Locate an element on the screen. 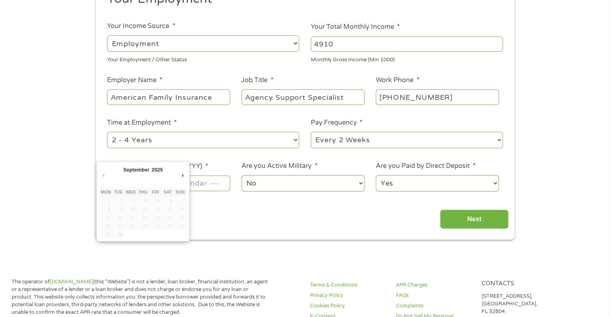  button: Previous Month is located at coordinates (103, 176).